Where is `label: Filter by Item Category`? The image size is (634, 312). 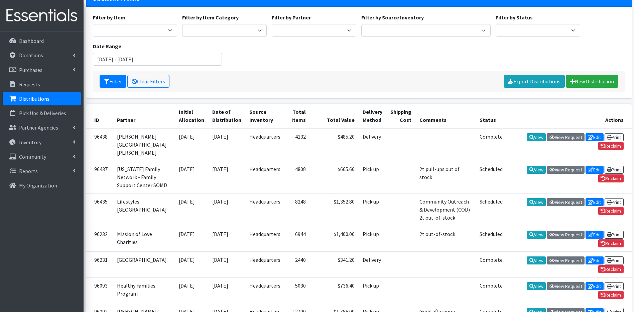
label: Filter by Item Category is located at coordinates (210, 17).